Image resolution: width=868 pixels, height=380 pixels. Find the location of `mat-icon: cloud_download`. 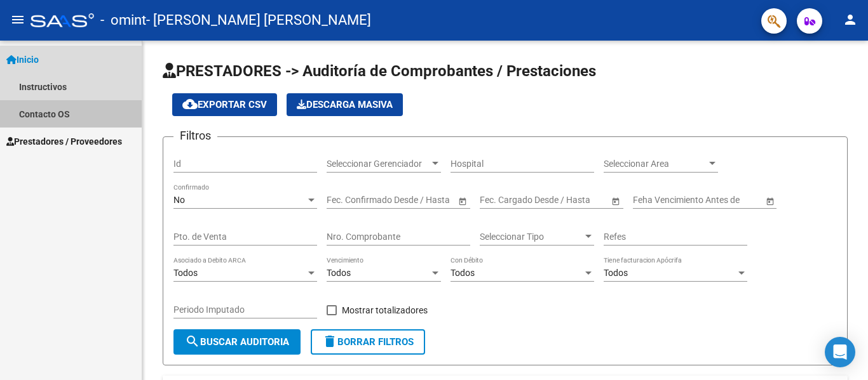

mat-icon: cloud_download is located at coordinates (190, 104).